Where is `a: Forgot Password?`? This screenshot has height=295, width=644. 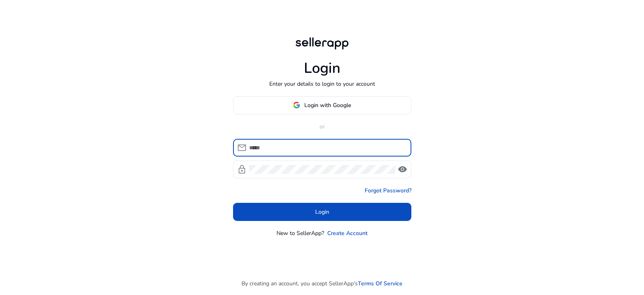
a: Forgot Password? is located at coordinates (388, 190).